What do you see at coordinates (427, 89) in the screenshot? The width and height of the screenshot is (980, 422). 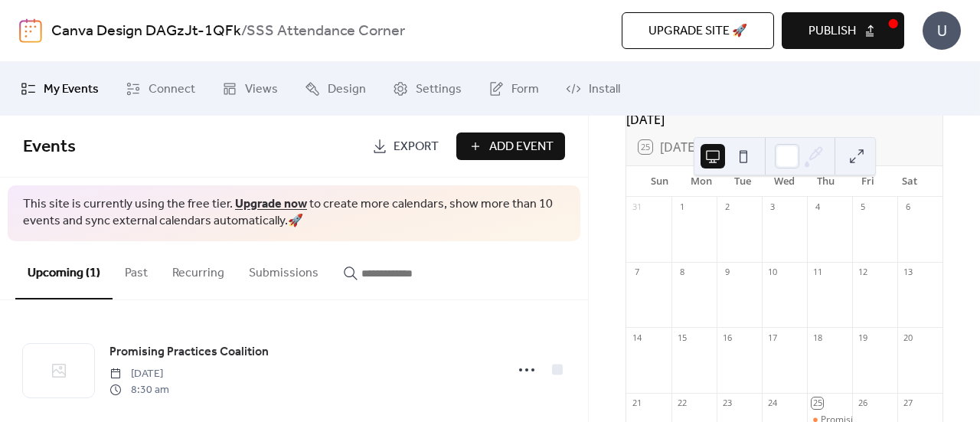 I see `a: Settings` at bounding box center [427, 89].